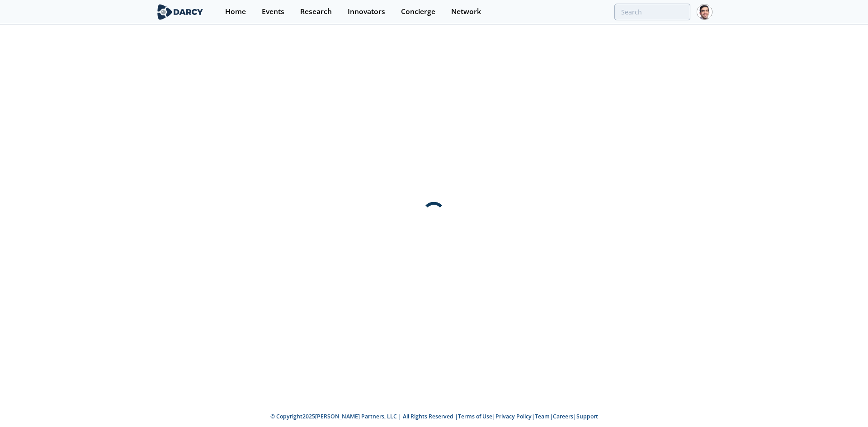 Image resolution: width=868 pixels, height=427 pixels. I want to click on div: Research, so click(316, 12).